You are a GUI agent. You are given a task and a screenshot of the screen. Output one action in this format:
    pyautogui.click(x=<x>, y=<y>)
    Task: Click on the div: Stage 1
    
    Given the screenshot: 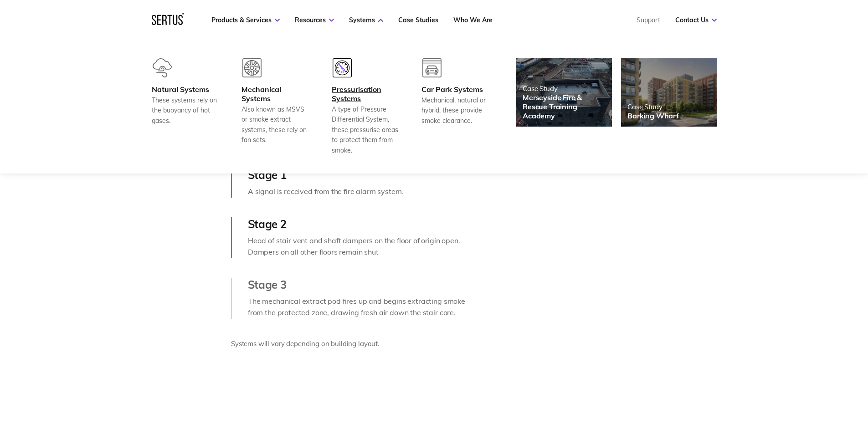 What is the action you would take?
    pyautogui.click(x=358, y=175)
    